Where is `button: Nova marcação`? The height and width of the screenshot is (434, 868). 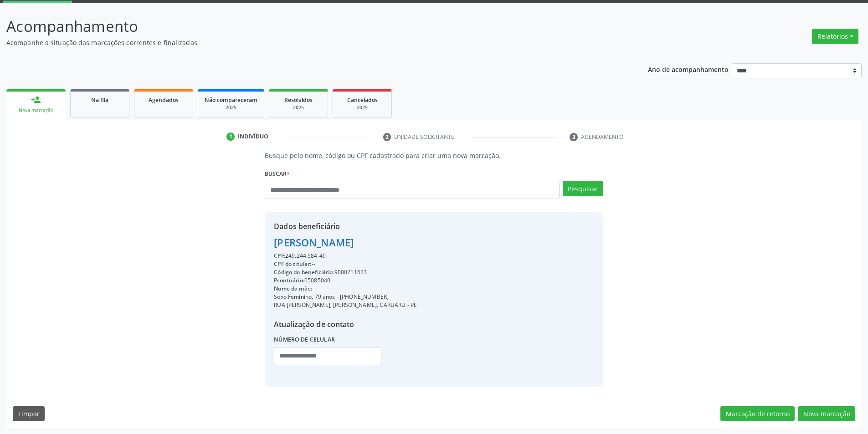 button: Nova marcação is located at coordinates (826, 414).